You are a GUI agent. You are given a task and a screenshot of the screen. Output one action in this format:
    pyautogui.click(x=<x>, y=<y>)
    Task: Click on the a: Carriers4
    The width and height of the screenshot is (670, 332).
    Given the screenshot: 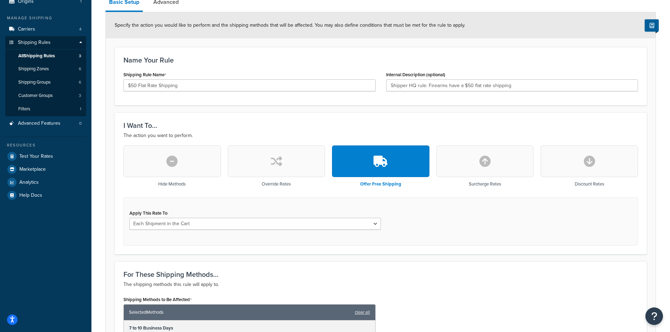 What is the action you would take?
    pyautogui.click(x=46, y=29)
    